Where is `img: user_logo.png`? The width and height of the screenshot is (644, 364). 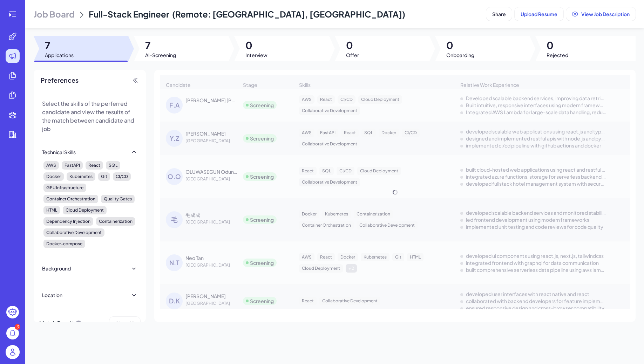 img: user_logo.png is located at coordinates (13, 352).